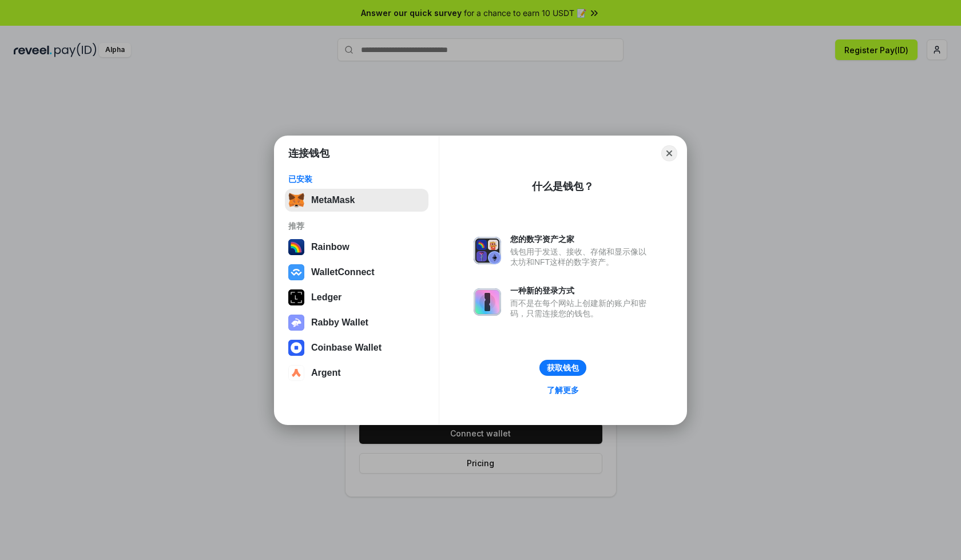 This screenshot has width=961, height=560. What do you see at coordinates (333, 200) in the screenshot?
I see `div: MetaMask` at bounding box center [333, 200].